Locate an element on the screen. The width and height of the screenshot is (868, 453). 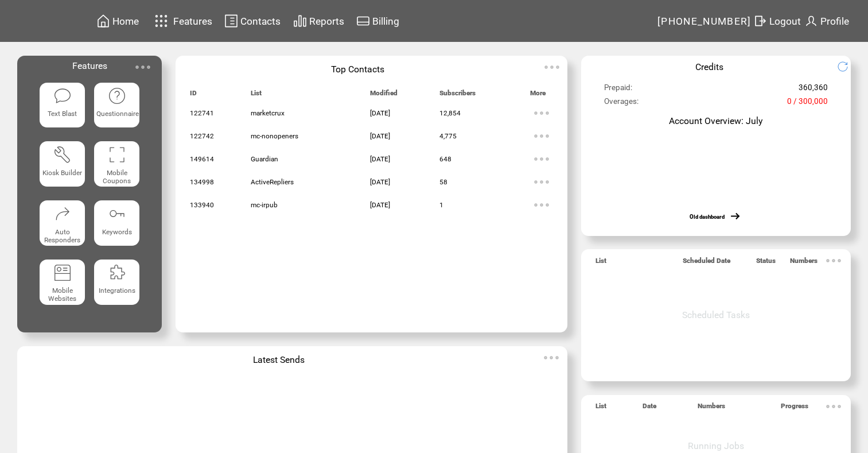
span: Latest Sends is located at coordinates (279, 360).